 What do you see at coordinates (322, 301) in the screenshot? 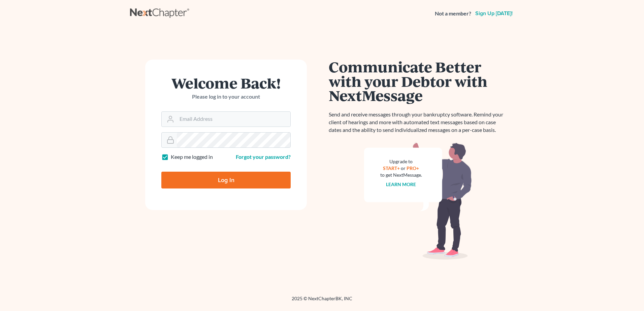
I see `div: 2025 © NextChapterBK, INC` at bounding box center [322, 301].